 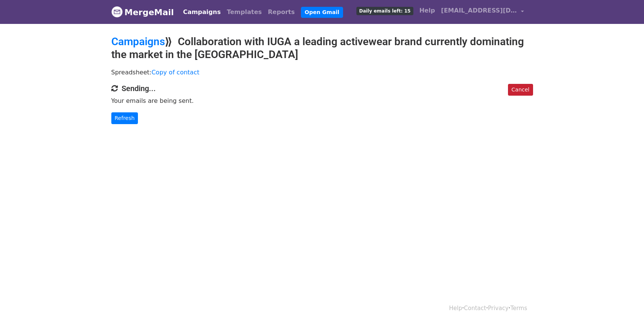 What do you see at coordinates (498, 308) in the screenshot?
I see `a: Privacy` at bounding box center [498, 308].